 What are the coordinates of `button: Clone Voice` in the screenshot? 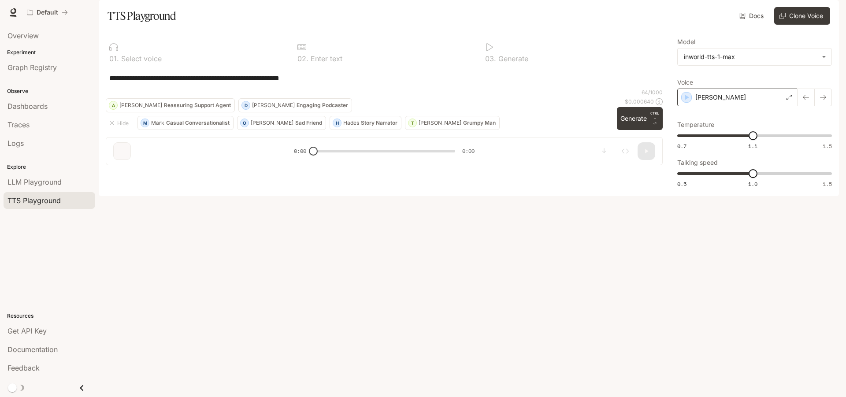 It's located at (802, 16).